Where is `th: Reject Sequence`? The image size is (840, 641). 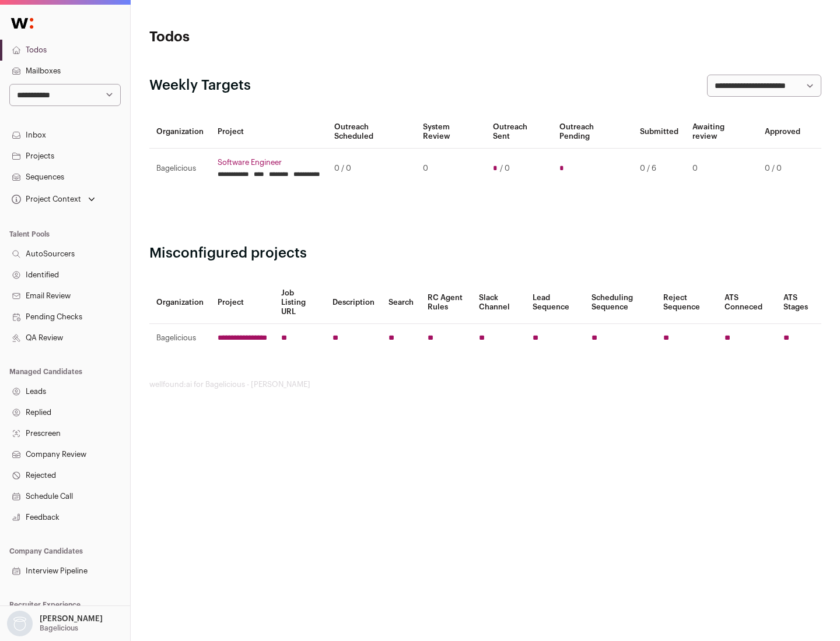 th: Reject Sequence is located at coordinates (687, 303).